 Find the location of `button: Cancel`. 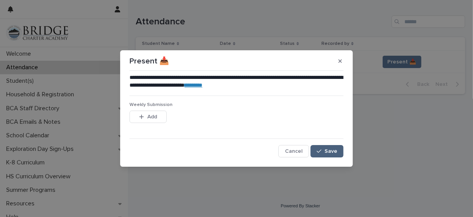

button: Cancel is located at coordinates (293, 152).